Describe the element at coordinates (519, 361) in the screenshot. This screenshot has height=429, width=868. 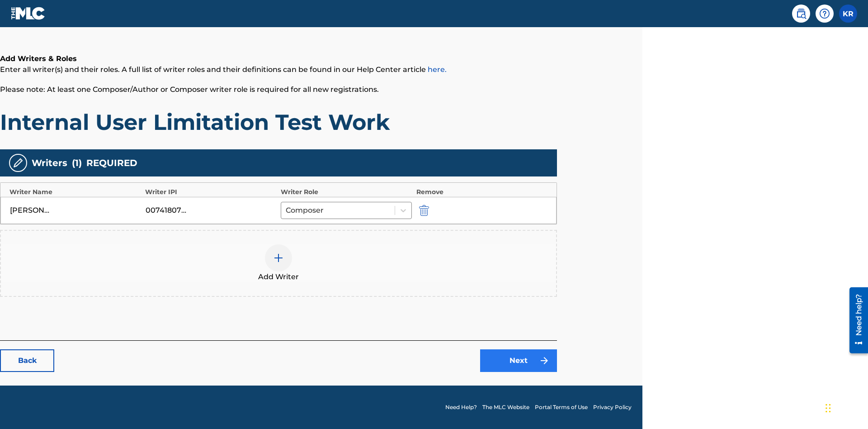
I see `a: Next` at that location.